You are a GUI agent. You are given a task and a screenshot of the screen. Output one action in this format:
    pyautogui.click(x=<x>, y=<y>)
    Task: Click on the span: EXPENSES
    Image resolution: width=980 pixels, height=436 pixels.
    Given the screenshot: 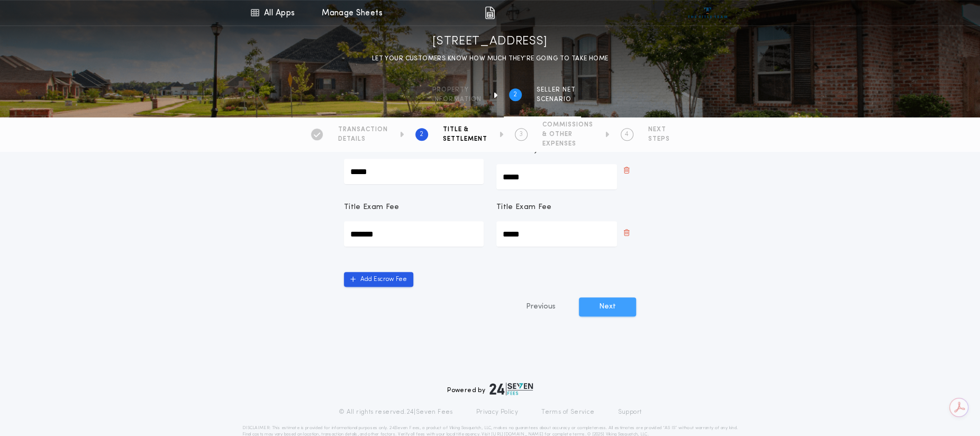 What is the action you would take?
    pyautogui.click(x=568, y=144)
    